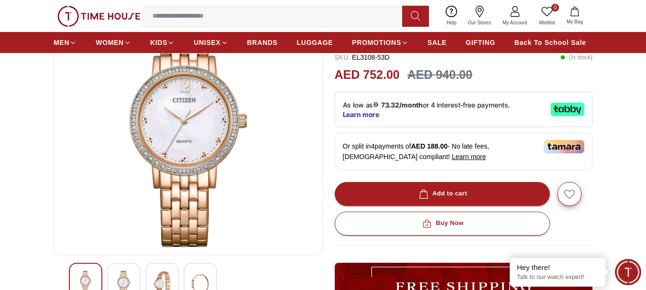 Image resolution: width=646 pixels, height=290 pixels. I want to click on span: KIDS, so click(159, 43).